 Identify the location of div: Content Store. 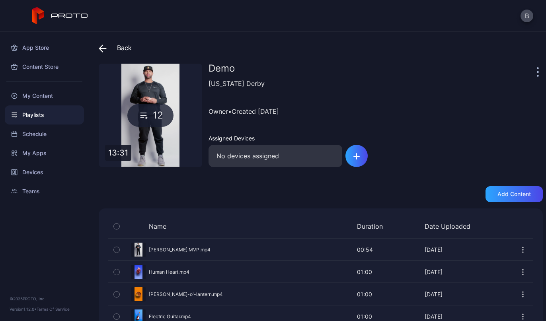
(44, 67).